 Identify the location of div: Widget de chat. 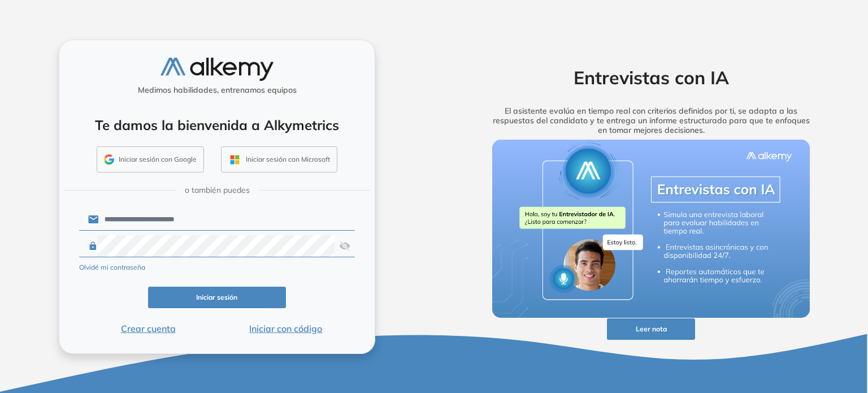
(766, 327).